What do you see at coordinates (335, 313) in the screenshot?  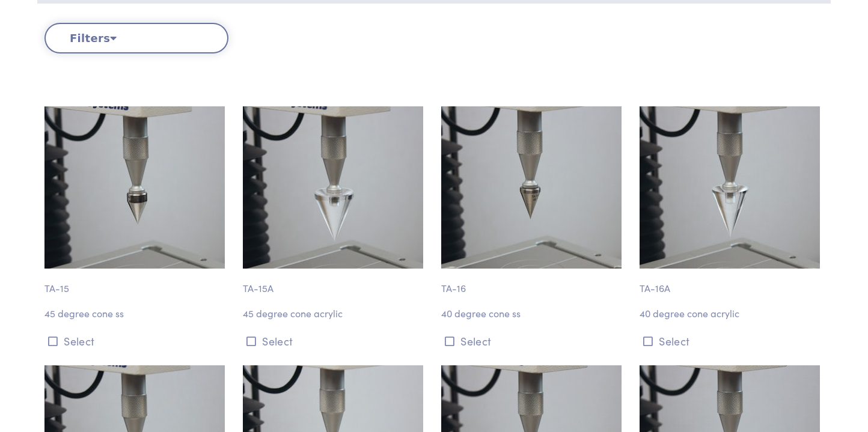 I see `p: 45 degree cone acrylic` at bounding box center [335, 313].